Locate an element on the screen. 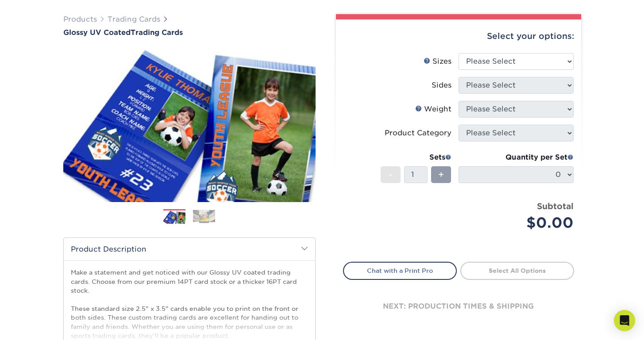 This screenshot has height=340, width=644. h2: Product Description is located at coordinates (189, 249).